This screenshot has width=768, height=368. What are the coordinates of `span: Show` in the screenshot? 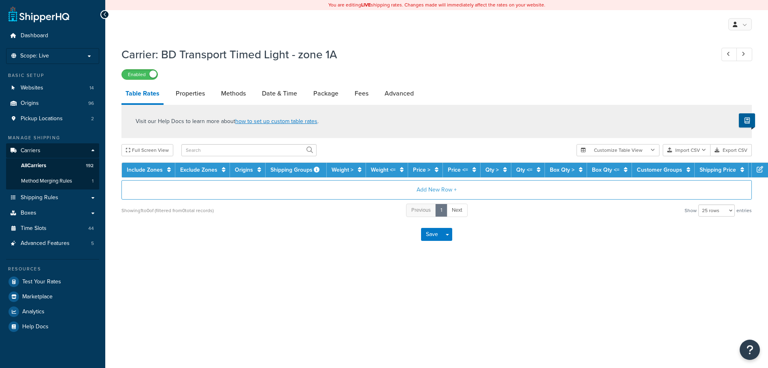 It's located at (691, 211).